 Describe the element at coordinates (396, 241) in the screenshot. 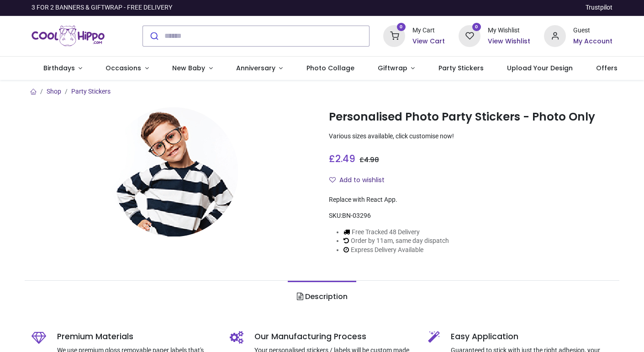

I see `li: Order by 11am, same day dispatch` at that location.